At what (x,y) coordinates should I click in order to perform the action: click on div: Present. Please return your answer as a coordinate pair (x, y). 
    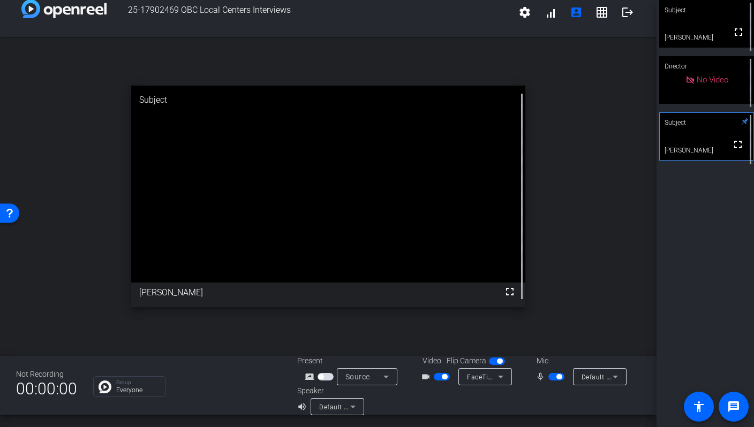
    Looking at the image, I should click on (351, 361).